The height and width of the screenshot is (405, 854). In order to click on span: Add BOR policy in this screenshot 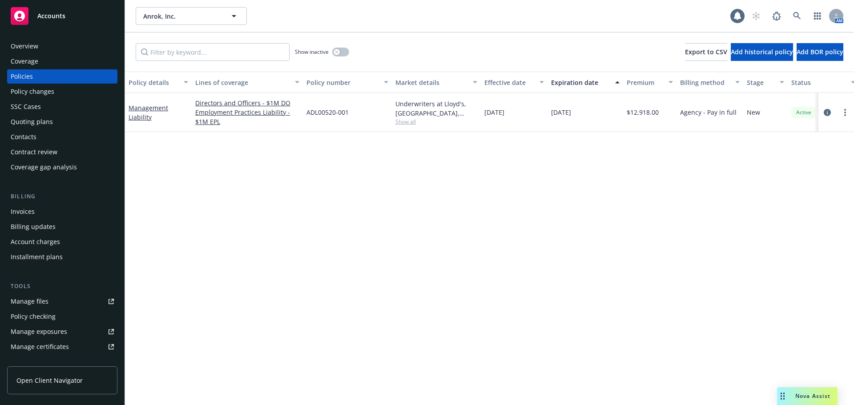, I will do `click(820, 52)`.